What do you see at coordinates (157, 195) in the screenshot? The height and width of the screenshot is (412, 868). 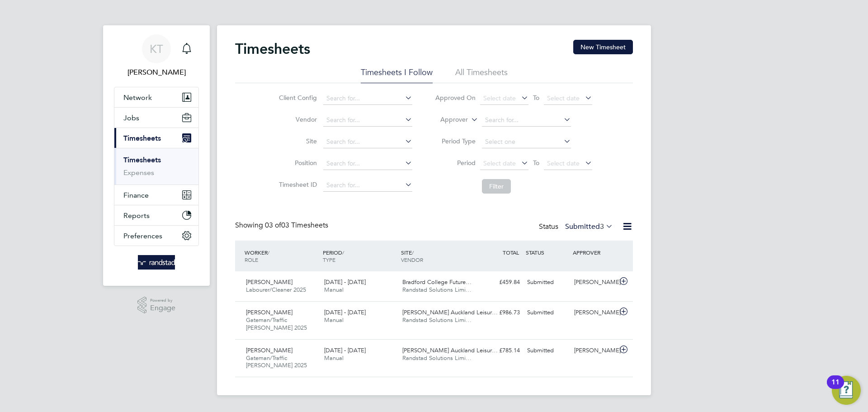 I see `button: Finance` at bounding box center [157, 195].